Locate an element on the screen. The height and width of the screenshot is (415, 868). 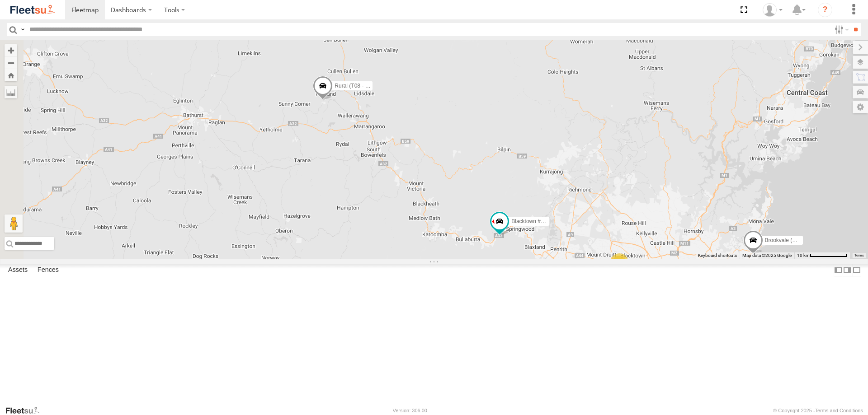
button: Zoom in is located at coordinates (11, 50).